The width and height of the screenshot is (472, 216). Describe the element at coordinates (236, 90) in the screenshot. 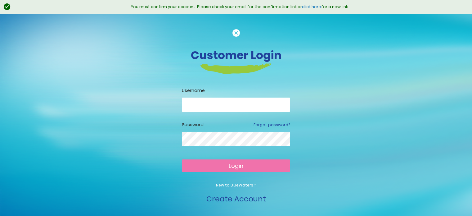

I see `label: Username` at that location.